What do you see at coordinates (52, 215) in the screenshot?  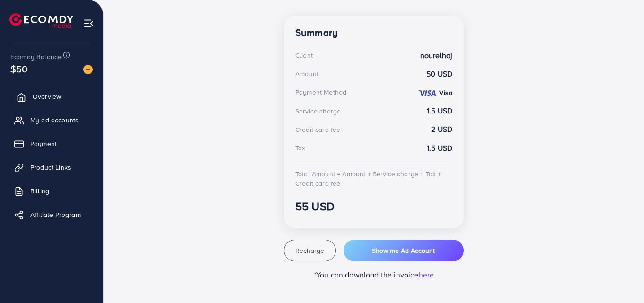 I see `a: Affiliate Program` at bounding box center [52, 215].